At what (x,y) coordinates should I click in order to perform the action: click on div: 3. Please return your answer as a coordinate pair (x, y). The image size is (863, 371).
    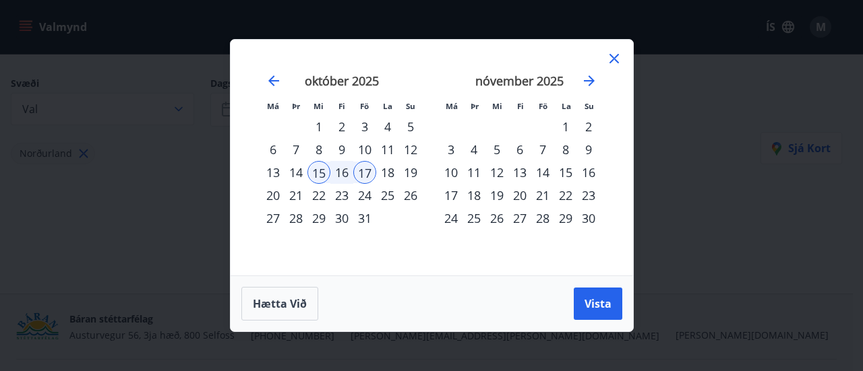
    Looking at the image, I should click on (451, 150).